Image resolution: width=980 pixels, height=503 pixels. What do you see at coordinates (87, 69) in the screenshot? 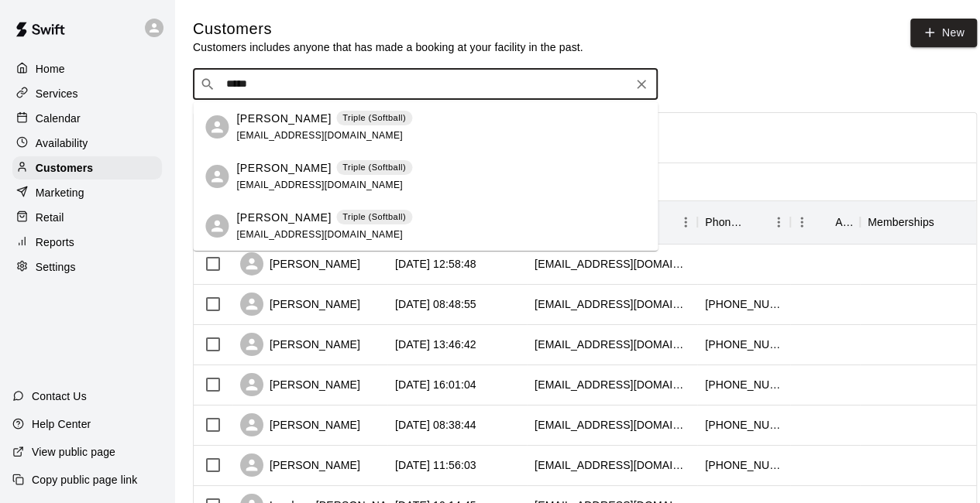
I see `div: Home` at bounding box center [87, 69].